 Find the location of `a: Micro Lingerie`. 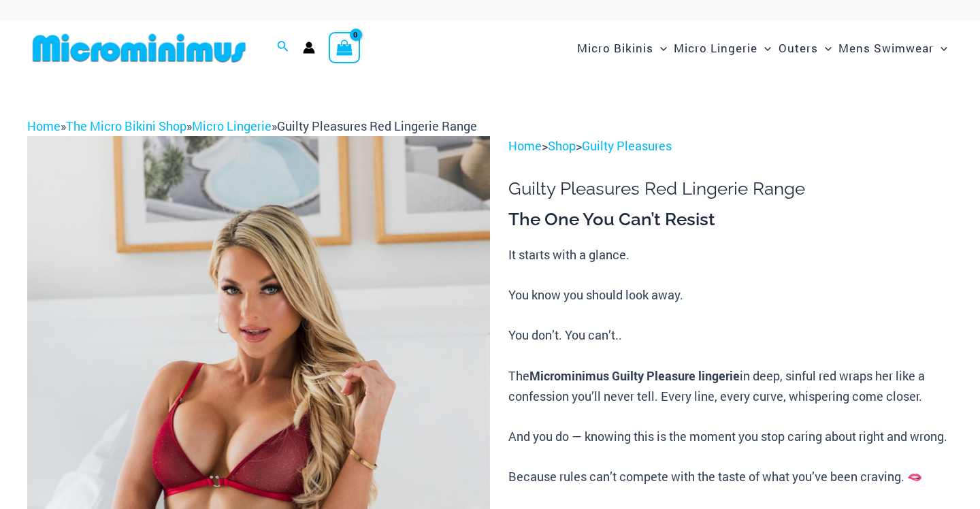

a: Micro Lingerie is located at coordinates (231, 126).